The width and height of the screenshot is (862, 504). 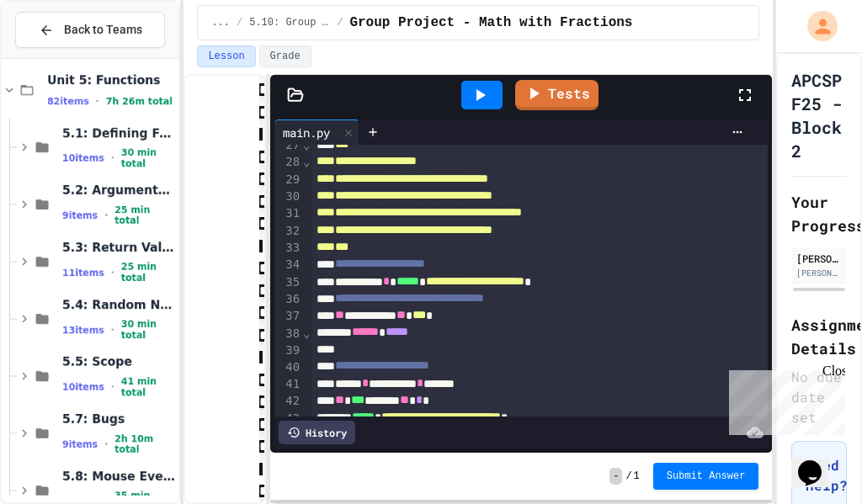 I want to click on span: Unit 5: Functions, so click(x=111, y=80).